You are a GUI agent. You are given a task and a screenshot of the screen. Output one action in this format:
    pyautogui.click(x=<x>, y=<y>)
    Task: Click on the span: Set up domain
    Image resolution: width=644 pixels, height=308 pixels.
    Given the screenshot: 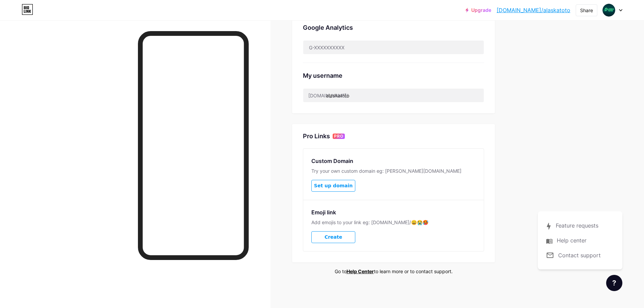 What is the action you would take?
    pyautogui.click(x=333, y=186)
    